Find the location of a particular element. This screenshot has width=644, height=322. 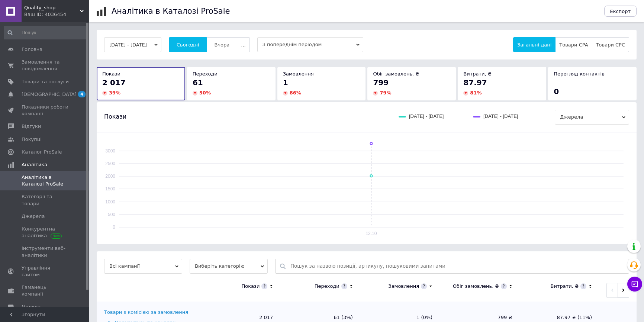

div: Замовлення is located at coordinates (403, 286).